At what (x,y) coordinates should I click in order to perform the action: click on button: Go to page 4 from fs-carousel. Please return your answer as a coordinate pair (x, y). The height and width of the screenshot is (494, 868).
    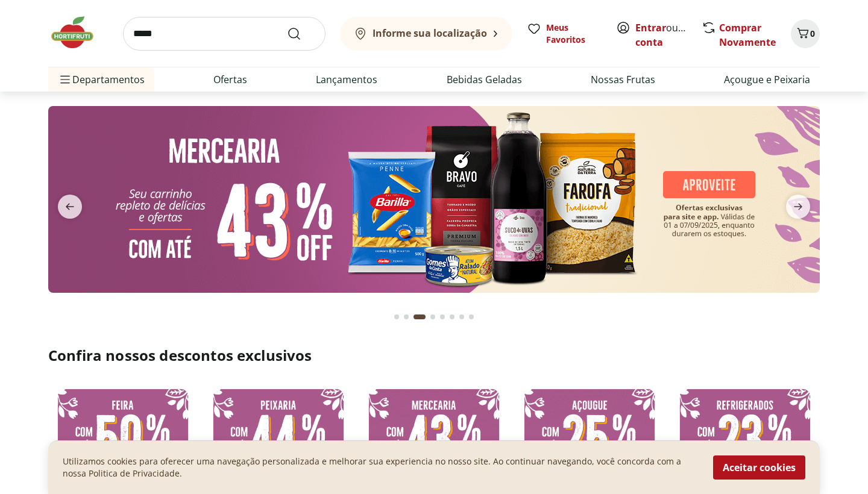
    Looking at the image, I should click on (433, 317).